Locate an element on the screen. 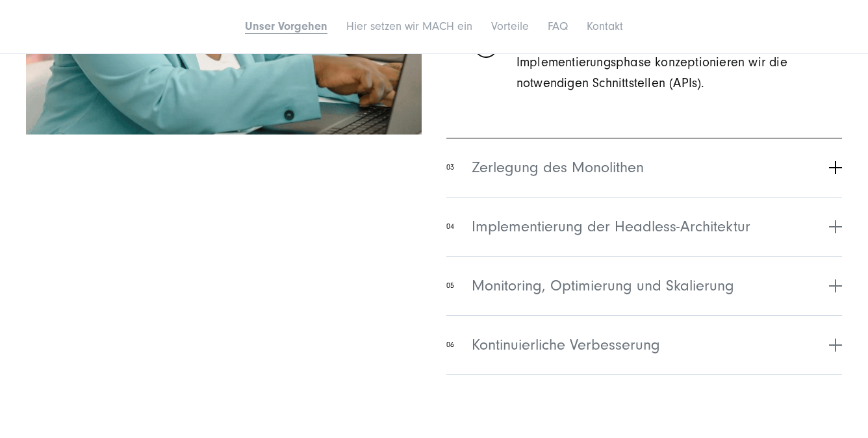  span: 03 is located at coordinates (450, 168).